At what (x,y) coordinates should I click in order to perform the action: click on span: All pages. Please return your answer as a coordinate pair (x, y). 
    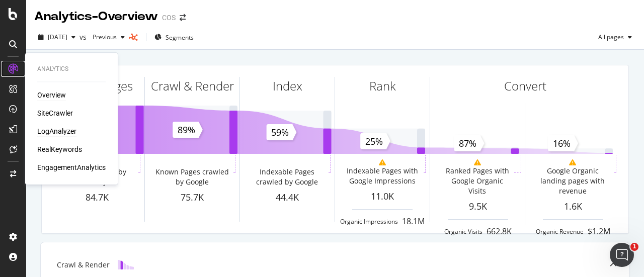
    Looking at the image, I should click on (609, 36).